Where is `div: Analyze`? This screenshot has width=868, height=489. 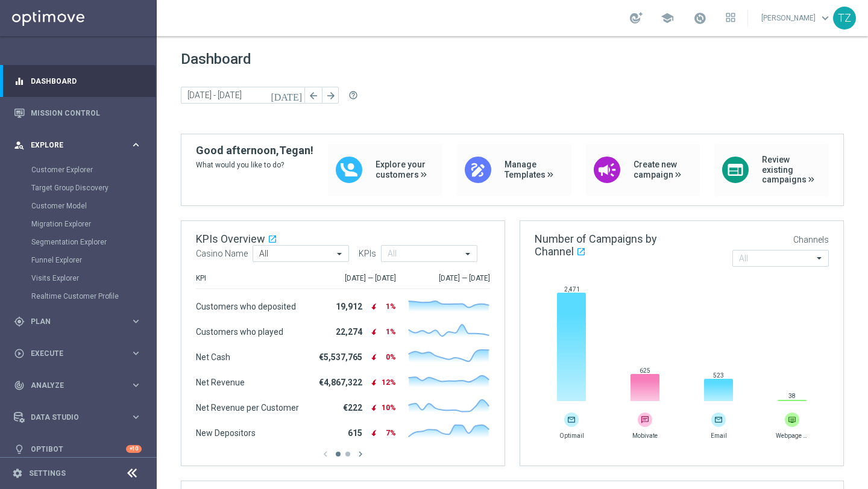 div: Analyze is located at coordinates (72, 385).